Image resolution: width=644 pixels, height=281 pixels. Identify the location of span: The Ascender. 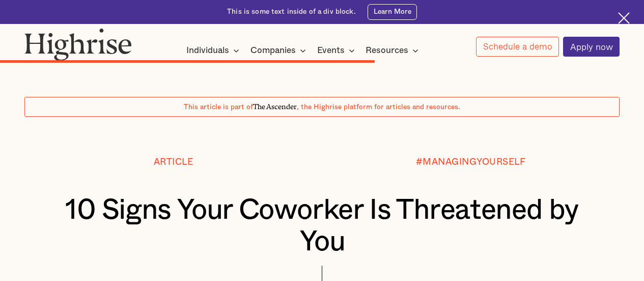
(275, 105).